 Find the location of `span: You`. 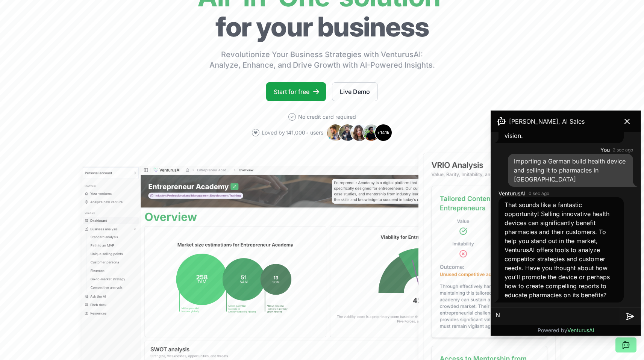

span: You is located at coordinates (605, 150).